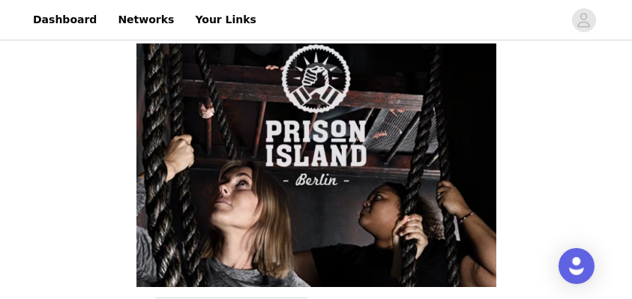  Describe the element at coordinates (145, 19) in the screenshot. I see `a: Networks` at that location.